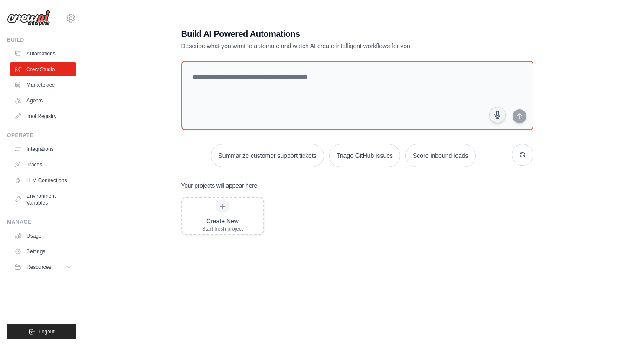 The image size is (631, 346). What do you see at coordinates (222, 229) in the screenshot?
I see `div: Start fresh project` at bounding box center [222, 229].